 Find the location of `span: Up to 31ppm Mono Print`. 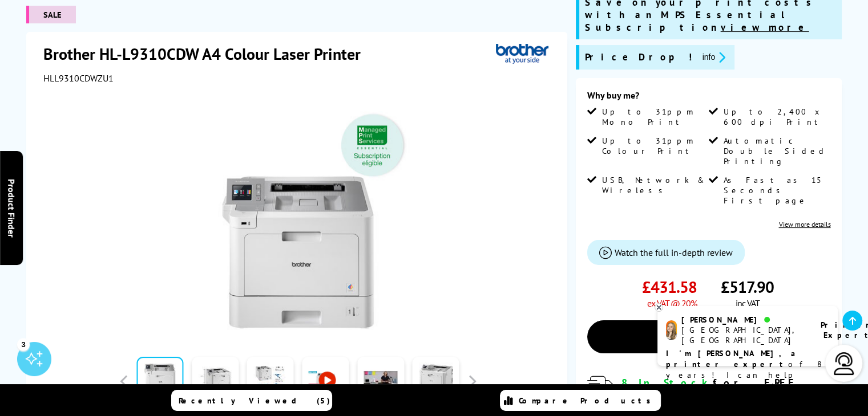

span: Up to 31ppm Mono Print is located at coordinates (654, 117).